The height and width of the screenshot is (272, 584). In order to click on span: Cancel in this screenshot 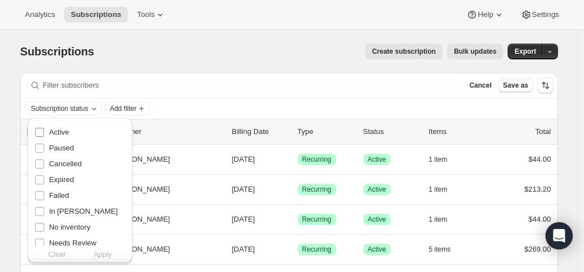, I will do `click(480, 86)`.